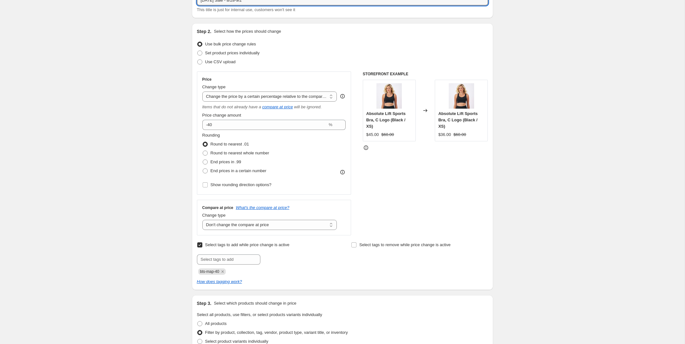 The height and width of the screenshot is (344, 685). Describe the element at coordinates (230, 144) in the screenshot. I see `span: Round to nearest .01` at that location.